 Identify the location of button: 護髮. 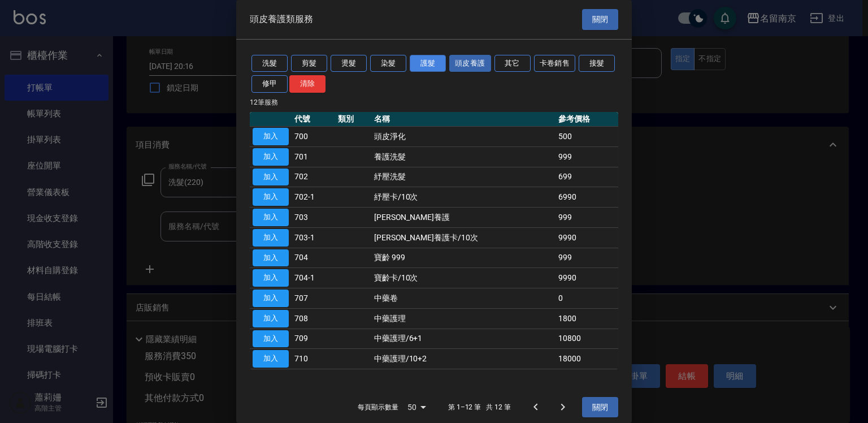
(428, 63).